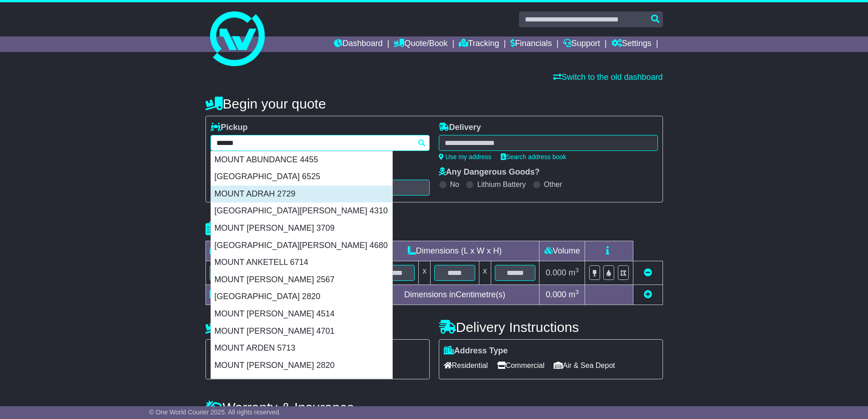 This screenshot has width=868, height=419. I want to click on a: Tracking, so click(479, 44).